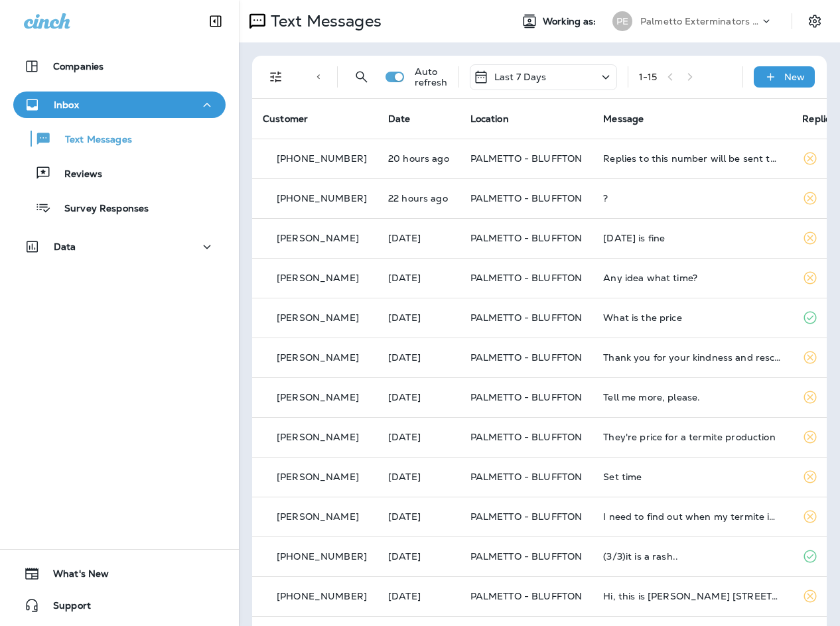  Describe the element at coordinates (623, 119) in the screenshot. I see `span: Message` at that location.